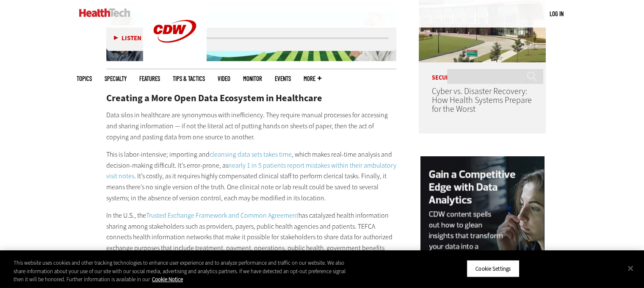  Describe the element at coordinates (556, 14) in the screenshot. I see `a: Log in` at that location.